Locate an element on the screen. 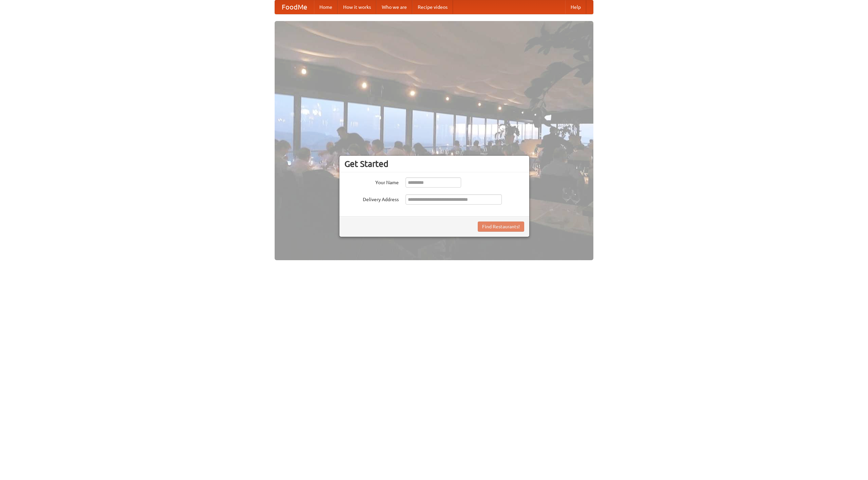 The image size is (868, 480). h3: Get Started is located at coordinates (434, 164).